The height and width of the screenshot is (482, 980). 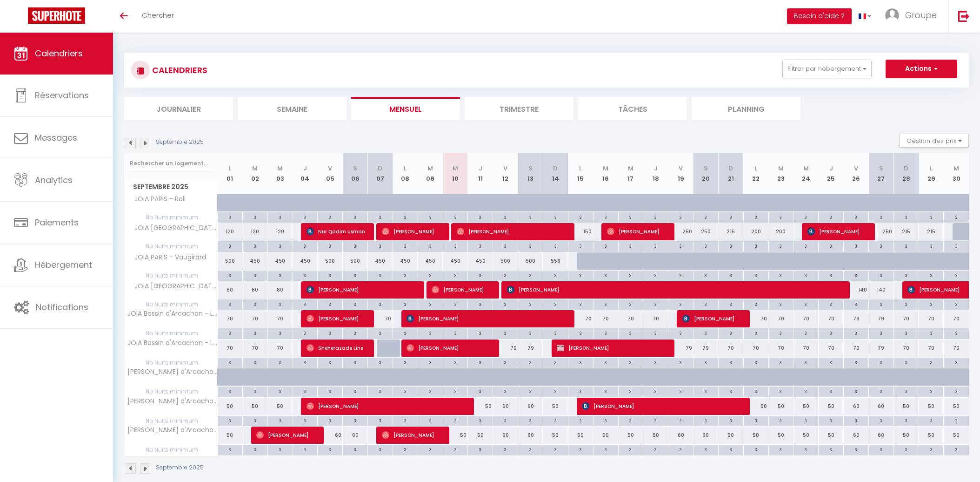 I want to click on div: 500, so click(x=230, y=260).